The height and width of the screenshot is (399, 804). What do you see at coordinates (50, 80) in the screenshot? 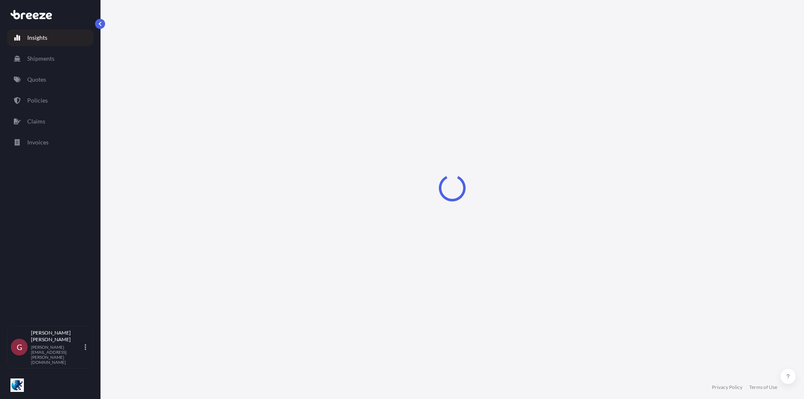
I see `a: Quotes` at bounding box center [50, 80].